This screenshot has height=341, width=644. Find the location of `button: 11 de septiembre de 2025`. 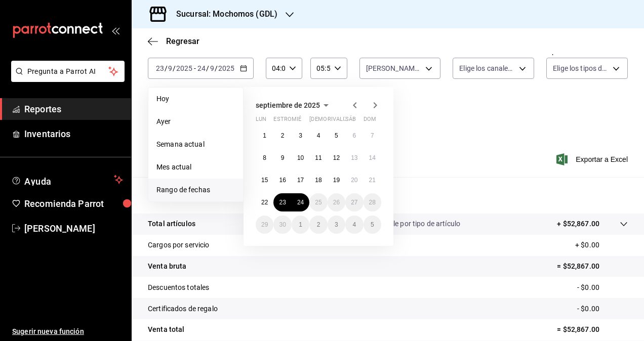

button: 11 de septiembre de 2025 is located at coordinates (318, 158).